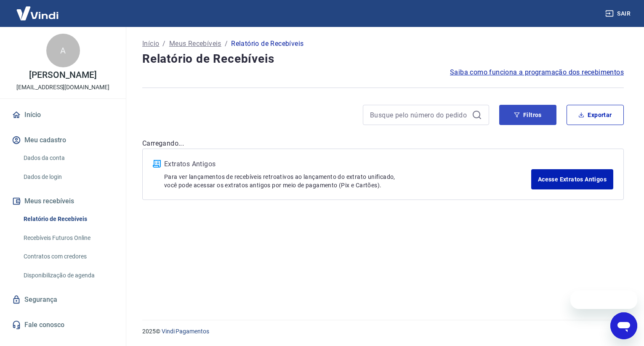 Image resolution: width=644 pixels, height=346 pixels. Describe the element at coordinates (63, 201) in the screenshot. I see `button: Meus recebíveis` at that location.